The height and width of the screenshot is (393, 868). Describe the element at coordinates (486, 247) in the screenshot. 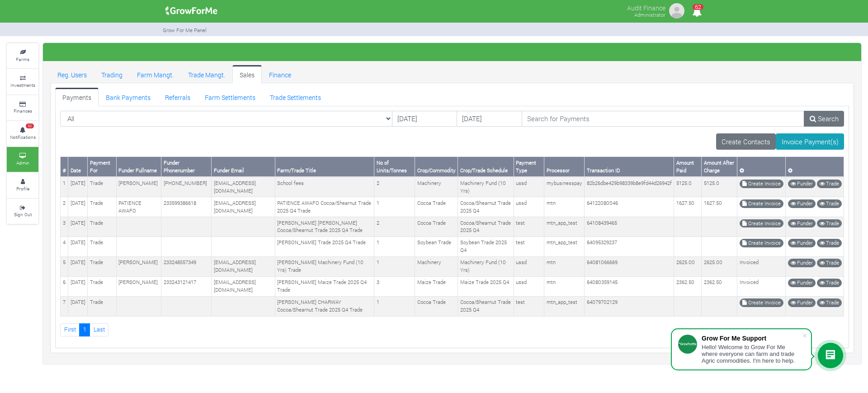

I see `td: Soybean Trade 2025 Q4` at that location.